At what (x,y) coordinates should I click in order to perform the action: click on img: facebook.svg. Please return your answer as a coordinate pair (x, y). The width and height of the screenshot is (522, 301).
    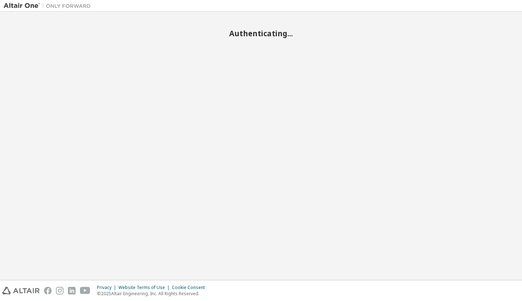
    Looking at the image, I should click on (48, 291).